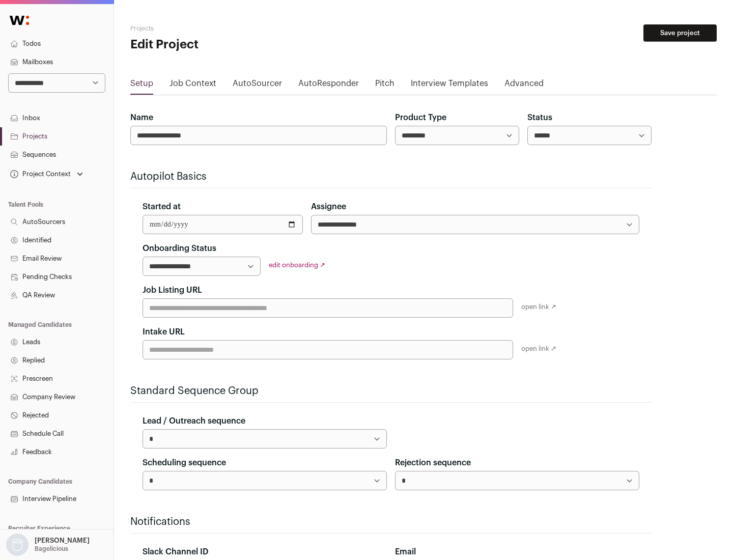  Describe the element at coordinates (257, 86) in the screenshot. I see `a: AutoSourcer` at that location.